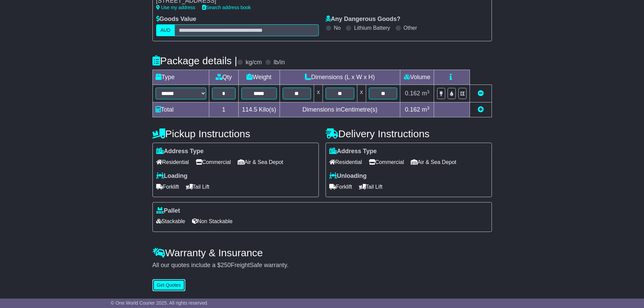 The image size is (644, 308). Describe the element at coordinates (322, 253) in the screenshot. I see `h4: Warranty & Insurance` at that location.